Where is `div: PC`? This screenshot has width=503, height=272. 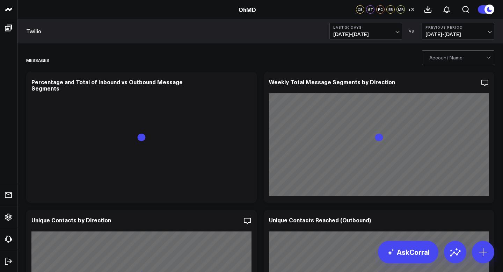
div: PC is located at coordinates (380, 9).